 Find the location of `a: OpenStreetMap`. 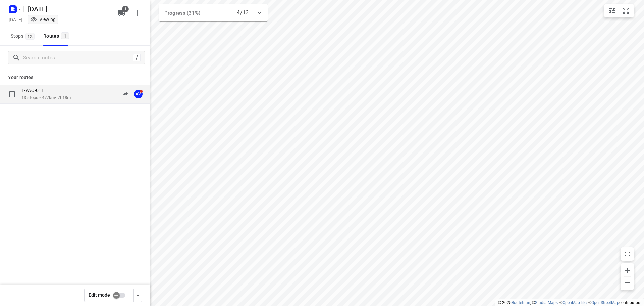

a: OpenStreetMap is located at coordinates (605, 302).